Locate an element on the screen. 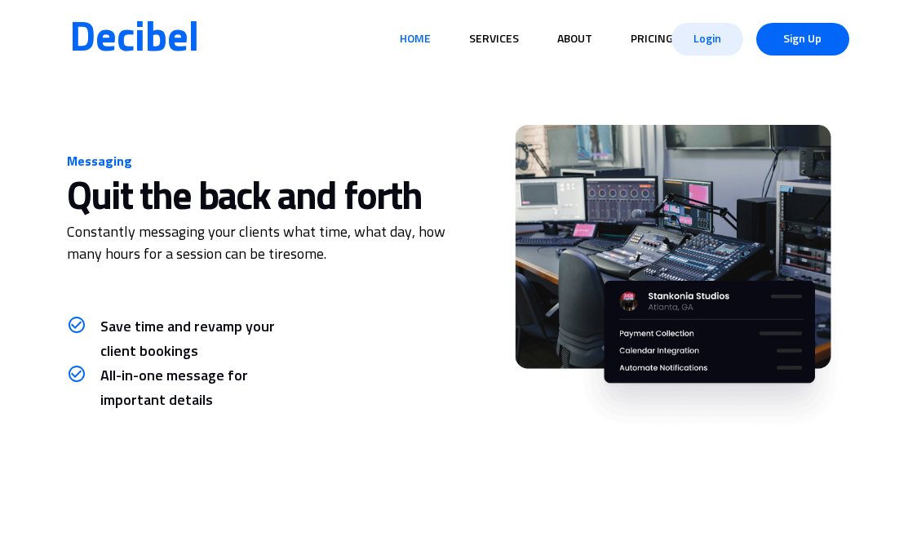  a: Login is located at coordinates (707, 39).